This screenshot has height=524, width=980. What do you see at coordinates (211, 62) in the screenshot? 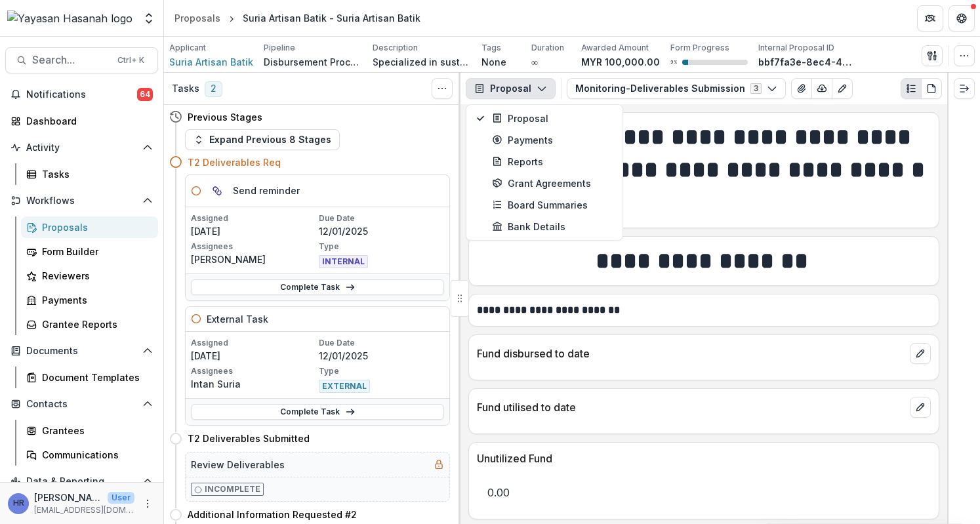
I see `a: Suria Artisan Batik` at bounding box center [211, 62].